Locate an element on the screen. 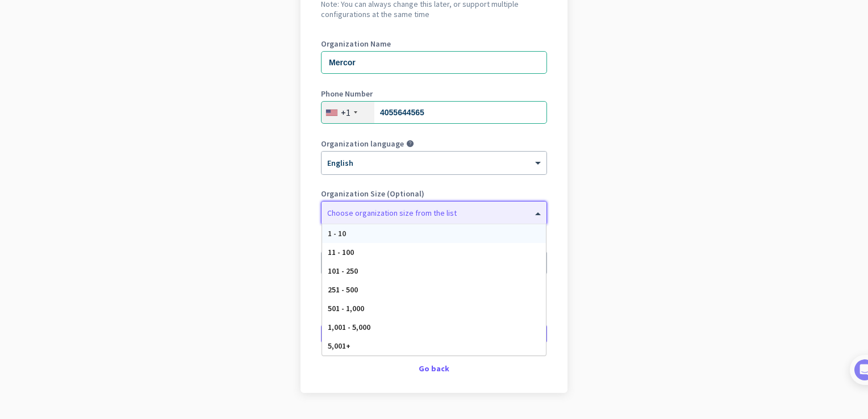 This screenshot has width=868, height=419. div: +1 is located at coordinates (345, 112).